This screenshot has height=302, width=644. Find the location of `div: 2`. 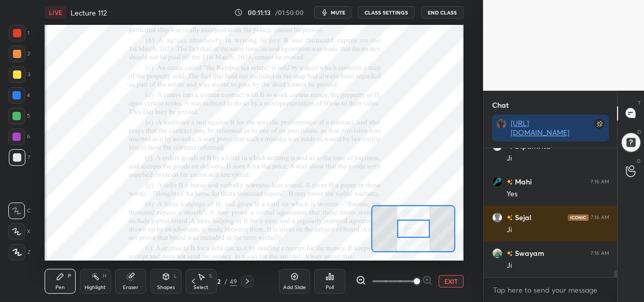

div: 2 is located at coordinates (19, 54).